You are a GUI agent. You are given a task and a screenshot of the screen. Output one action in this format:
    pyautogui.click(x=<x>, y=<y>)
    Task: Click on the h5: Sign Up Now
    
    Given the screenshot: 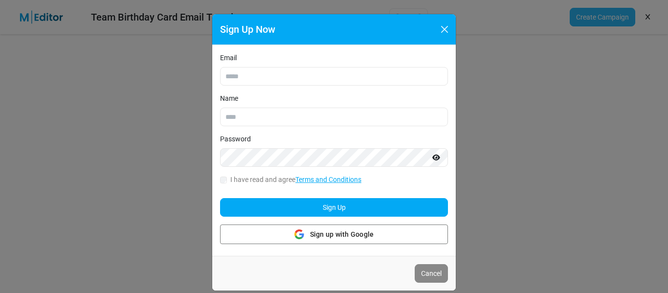 What is the action you would take?
    pyautogui.click(x=247, y=29)
    